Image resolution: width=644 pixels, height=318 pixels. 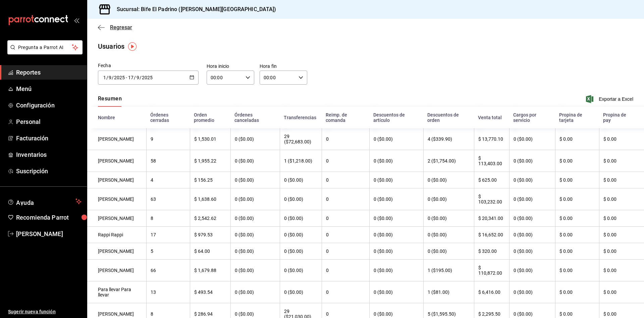 What do you see at coordinates (45, 47) in the screenshot?
I see `button: Pregunta a Parrot AI` at bounding box center [45, 47].